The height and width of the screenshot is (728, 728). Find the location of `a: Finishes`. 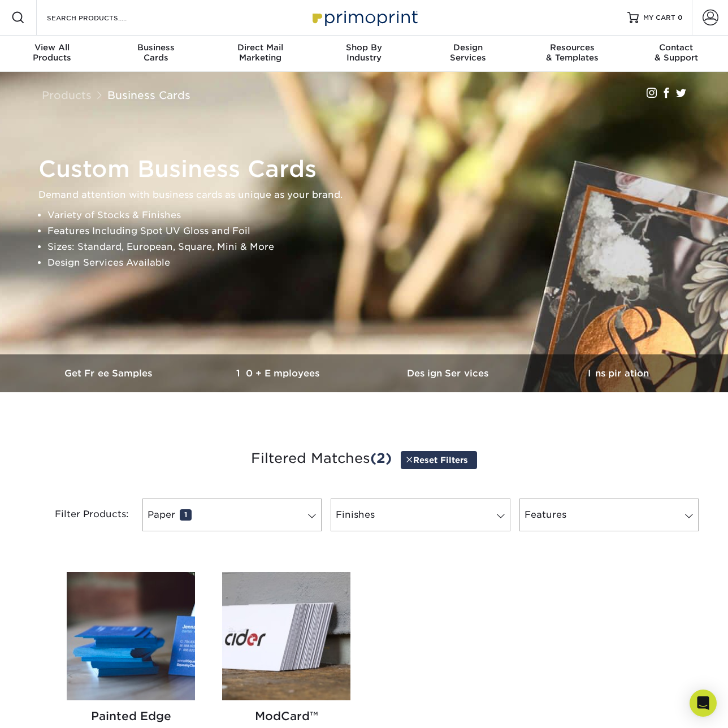

a: Finishes is located at coordinates (420, 515).